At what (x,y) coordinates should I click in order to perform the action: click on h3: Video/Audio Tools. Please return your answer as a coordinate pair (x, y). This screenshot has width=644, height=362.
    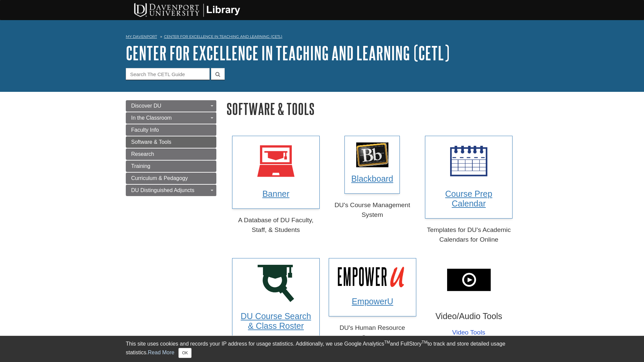
    Looking at the image, I should click on (469, 316).